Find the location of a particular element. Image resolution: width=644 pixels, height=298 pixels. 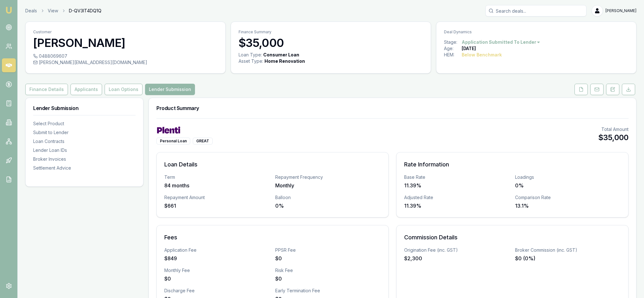

div: Loan Type: is located at coordinates (250, 55).